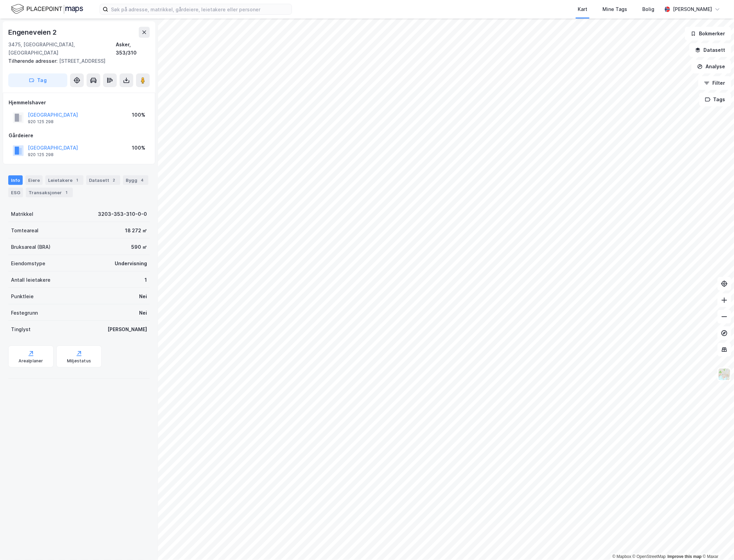  What do you see at coordinates (649, 9) in the screenshot?
I see `div: Bolig` at bounding box center [649, 9].